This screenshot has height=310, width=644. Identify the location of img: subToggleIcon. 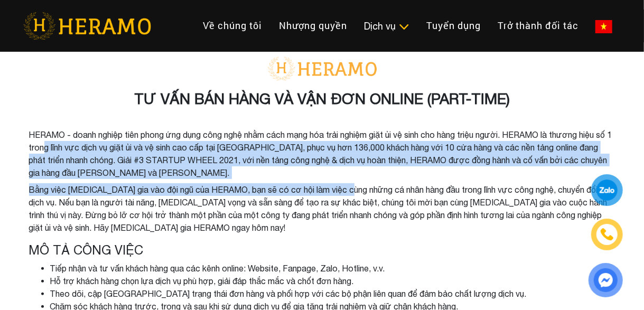
(404, 27).